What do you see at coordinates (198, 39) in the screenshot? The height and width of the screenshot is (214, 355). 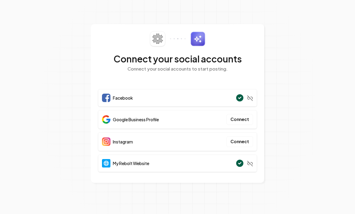 I see `img: sparkles.svg` at bounding box center [198, 39].